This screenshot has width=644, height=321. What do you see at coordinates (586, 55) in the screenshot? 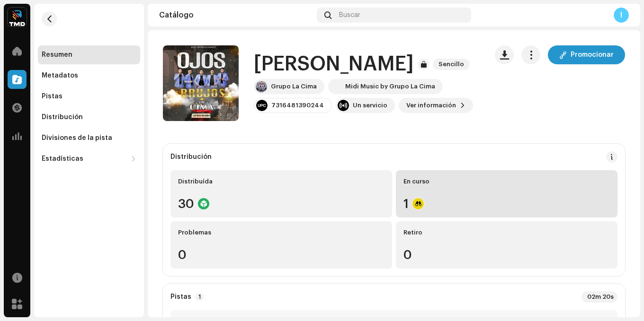
I see `button: Promocionar` at bounding box center [586, 55].